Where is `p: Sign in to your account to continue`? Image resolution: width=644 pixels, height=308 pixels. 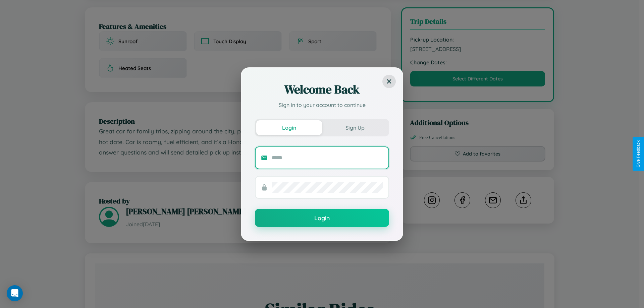
p: Sign in to your account to continue is located at coordinates (322, 105).